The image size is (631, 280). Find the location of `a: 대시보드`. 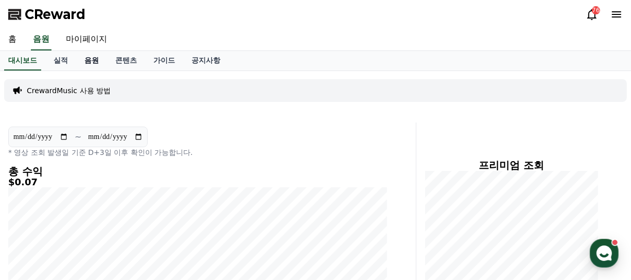

a: 대시보드 is located at coordinates (23, 61).